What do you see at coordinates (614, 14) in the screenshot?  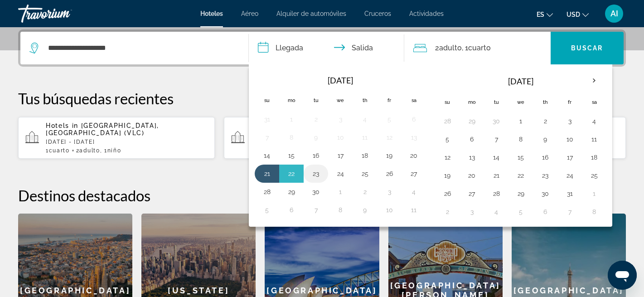 I see `span: AI` at bounding box center [614, 14].